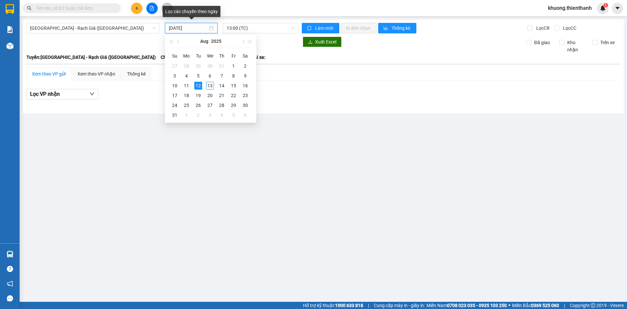 The height and width of the screenshot is (309, 627). Describe the element at coordinates (198, 76) in the screenshot. I see `div: 5` at that location.